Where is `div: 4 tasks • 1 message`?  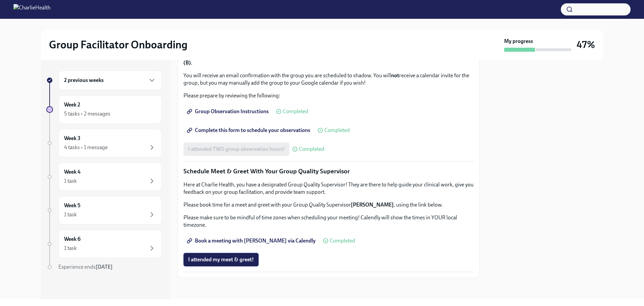 div: 4 tasks • 1 message is located at coordinates (86, 148).